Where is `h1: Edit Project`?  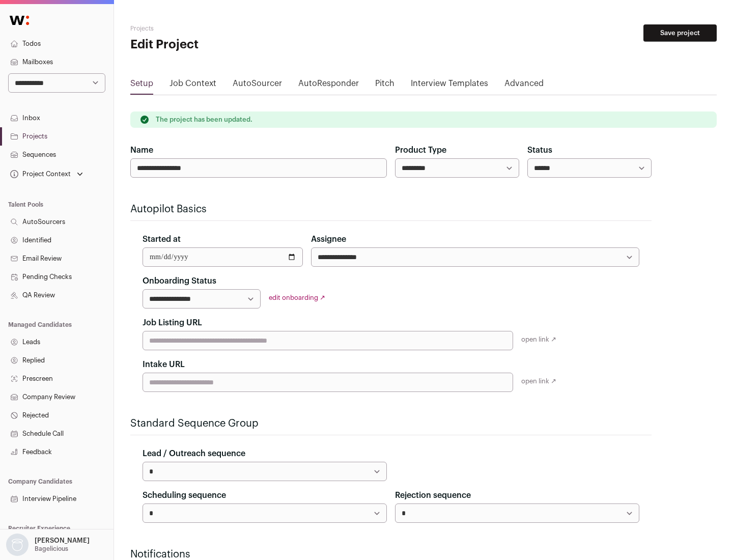
h1: Edit Project is located at coordinates (228, 45).